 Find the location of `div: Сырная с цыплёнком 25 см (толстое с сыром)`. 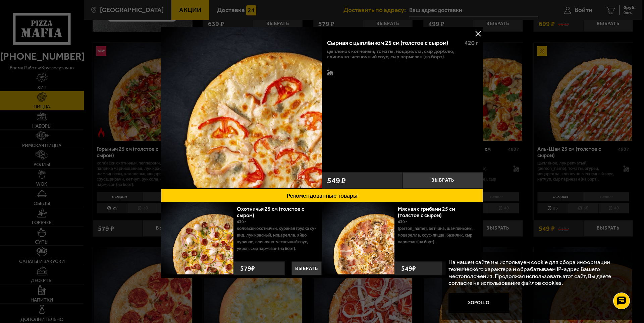

div: Сырная с цыплёнком 25 см (толстое с сыром) is located at coordinates (393, 43).